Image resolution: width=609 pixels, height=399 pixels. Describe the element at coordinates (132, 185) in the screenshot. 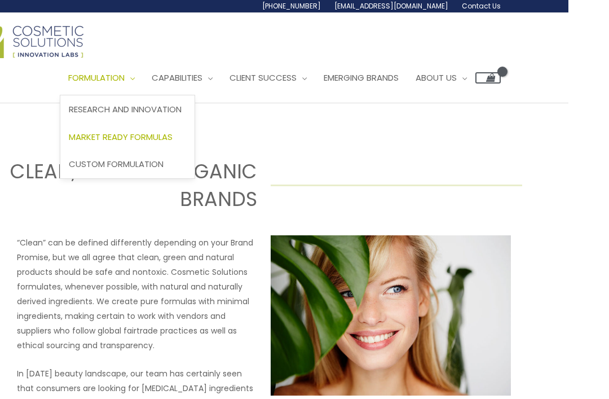

I see `h1: CLEAN, GREEN & ORGANIC BRANDS` at that location.